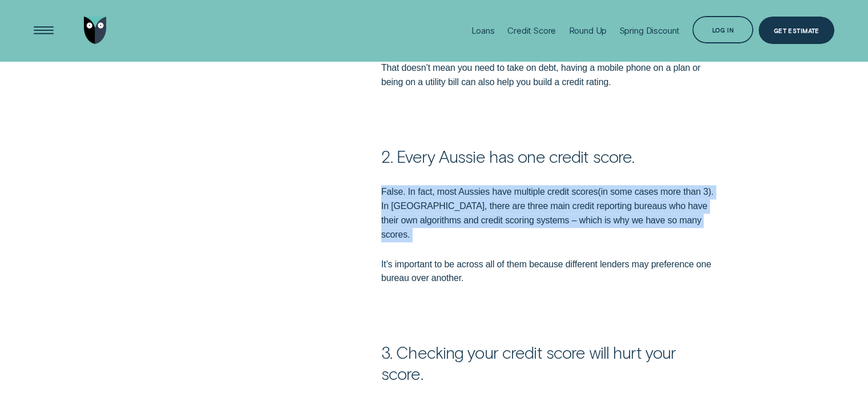  I want to click on button: Open Menu, so click(43, 30).